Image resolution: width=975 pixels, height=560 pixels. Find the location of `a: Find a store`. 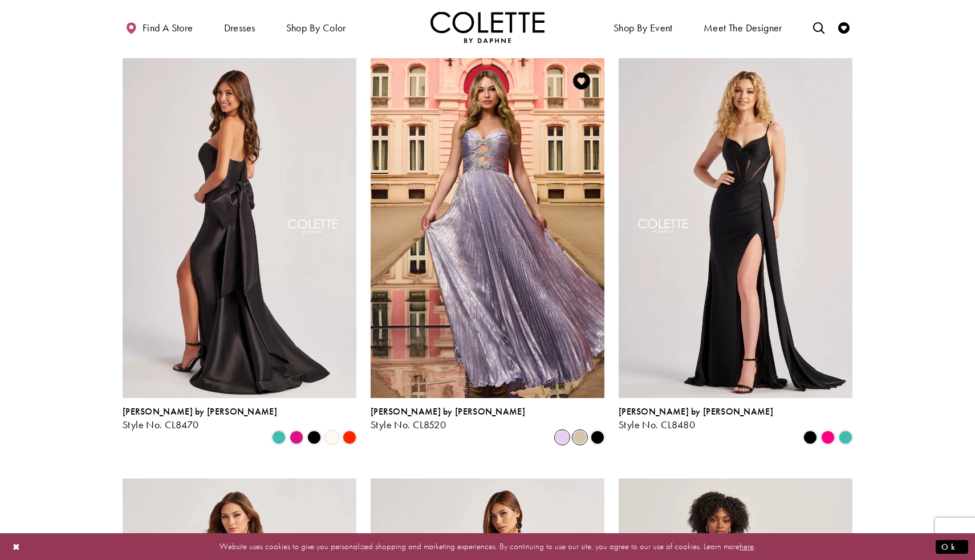

a: Find a store is located at coordinates (159, 27).